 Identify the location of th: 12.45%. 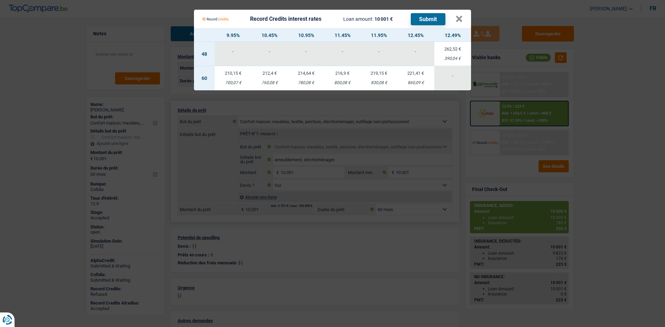
(416, 35).